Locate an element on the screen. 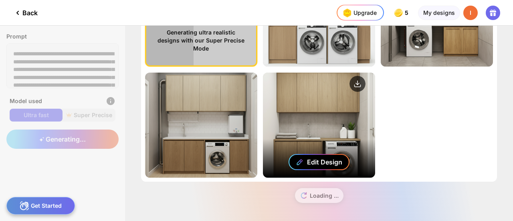  div: Back is located at coordinates (25, 13).